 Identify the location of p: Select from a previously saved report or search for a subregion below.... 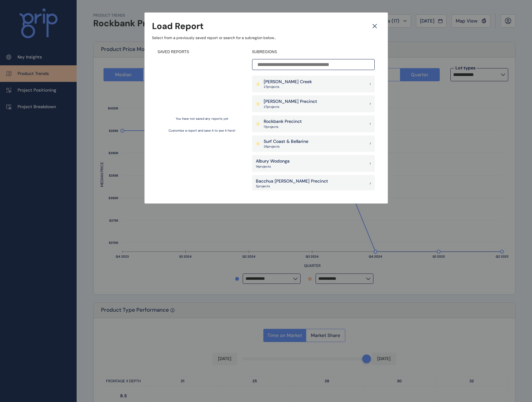
(266, 38).